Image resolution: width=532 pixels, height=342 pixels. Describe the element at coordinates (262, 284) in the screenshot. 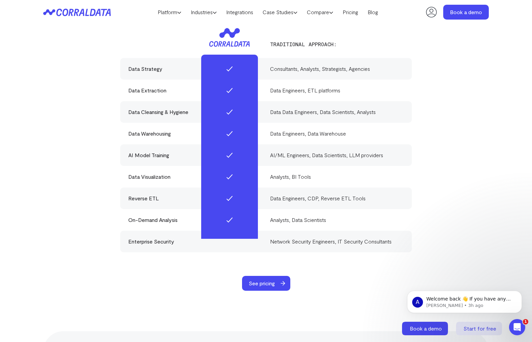

I see `span: See pricing` at that location.